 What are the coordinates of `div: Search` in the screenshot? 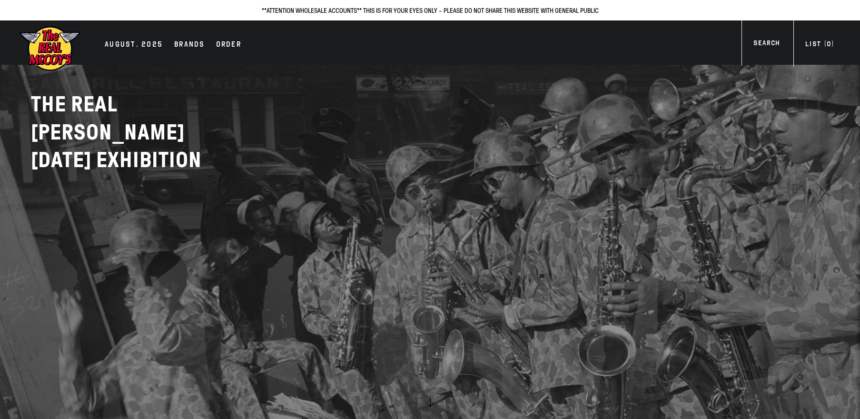 It's located at (766, 44).